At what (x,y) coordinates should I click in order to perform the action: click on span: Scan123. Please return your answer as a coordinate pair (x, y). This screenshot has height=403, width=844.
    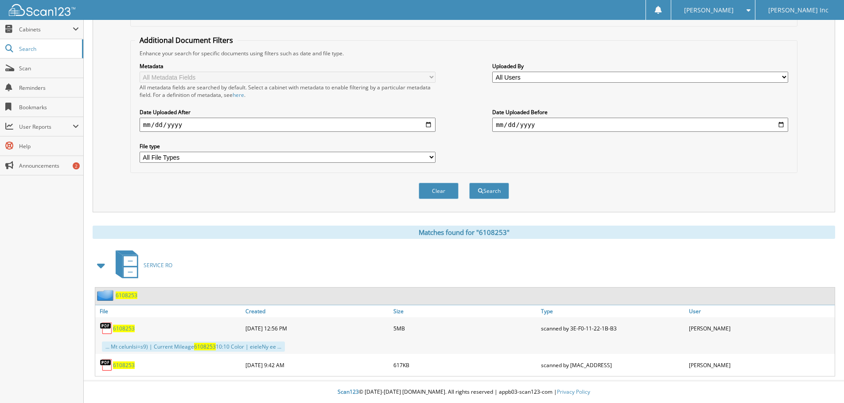
    Looking at the image, I should click on (348, 392).